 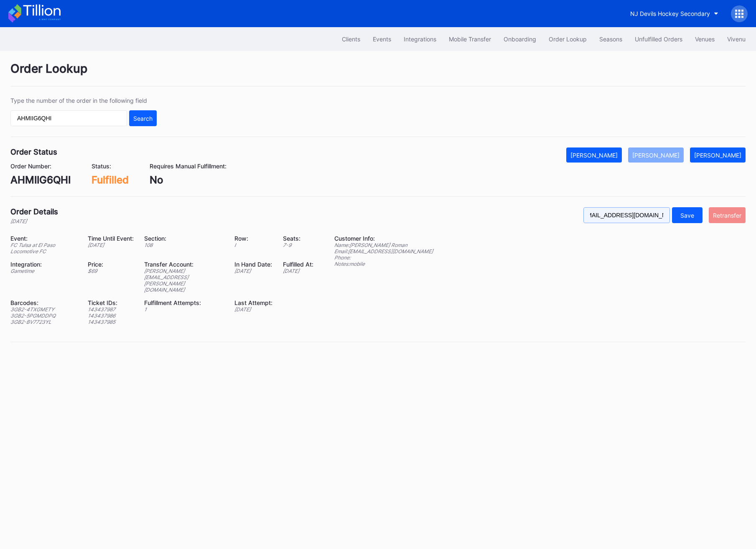 What do you see at coordinates (110, 179) in the screenshot?
I see `div: Fulfilled` at bounding box center [110, 179].